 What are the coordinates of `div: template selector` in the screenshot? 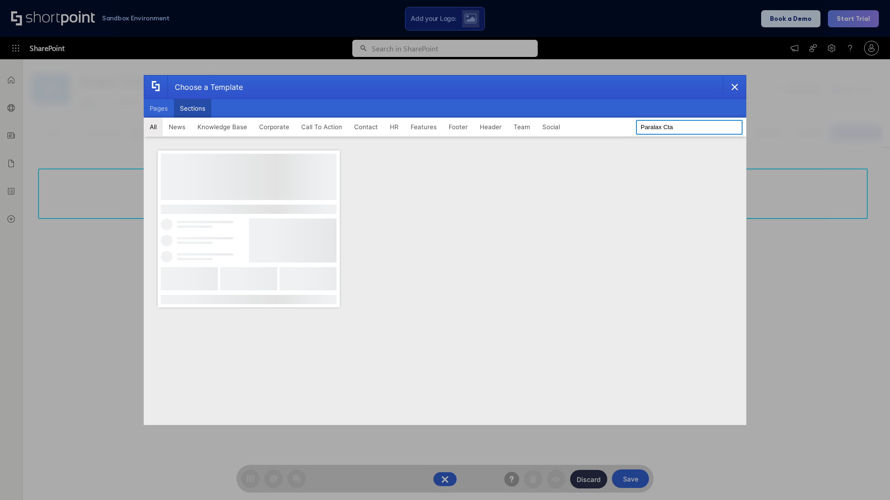 It's located at (445, 250).